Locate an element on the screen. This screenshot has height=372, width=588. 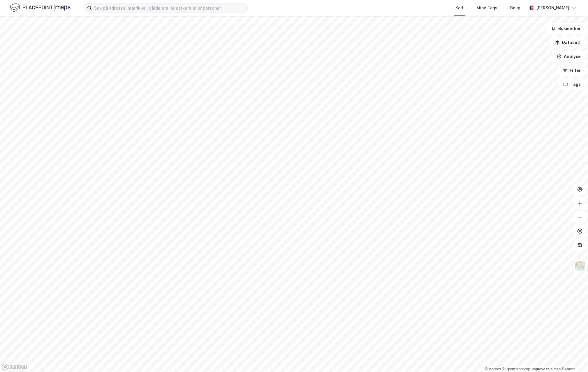
a: Improve this map is located at coordinates (546, 369).